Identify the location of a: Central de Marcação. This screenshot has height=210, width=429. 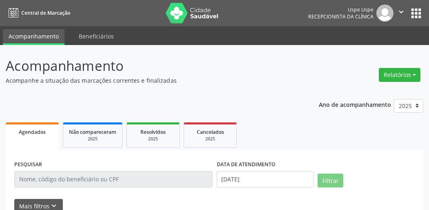
(38, 13).